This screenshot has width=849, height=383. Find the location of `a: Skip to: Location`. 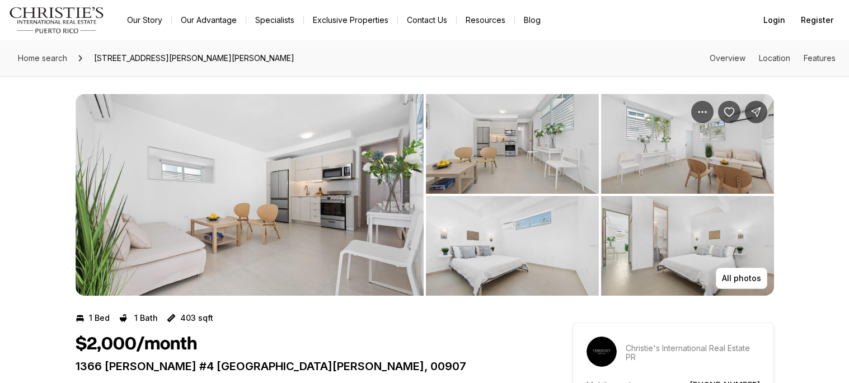

a: Skip to: Location is located at coordinates (775, 58).